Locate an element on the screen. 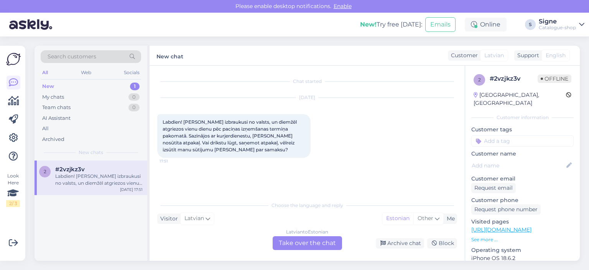 This screenshot has width=589, height=270. div: Customer information is located at coordinates (522, 117).